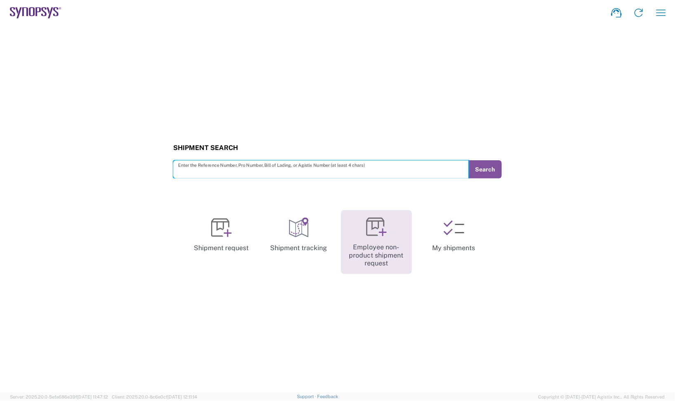 This screenshot has width=675, height=401. Describe the element at coordinates (454, 235) in the screenshot. I see `a: My shipments` at that location.